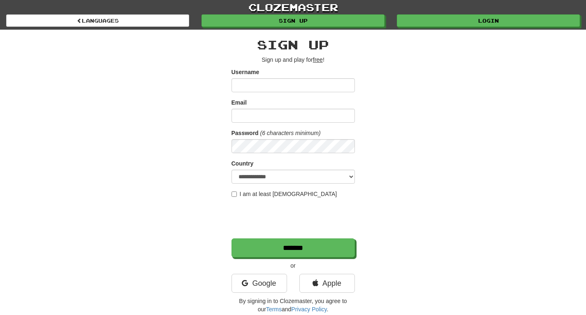  I want to click on a: Privacy Policy, so click(309, 309).